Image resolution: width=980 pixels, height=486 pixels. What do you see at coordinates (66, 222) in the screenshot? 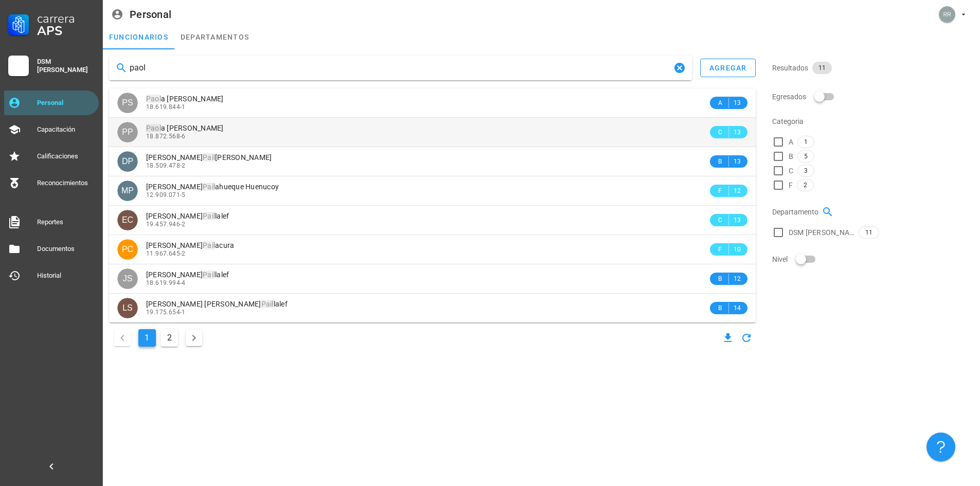
I see `div: Reportes` at bounding box center [66, 222].